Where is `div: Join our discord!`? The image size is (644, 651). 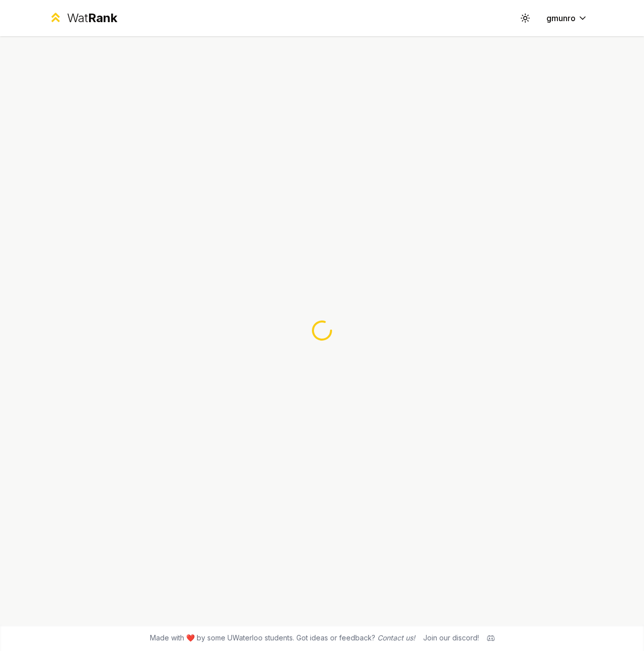 div: Join our discord! is located at coordinates (451, 638).